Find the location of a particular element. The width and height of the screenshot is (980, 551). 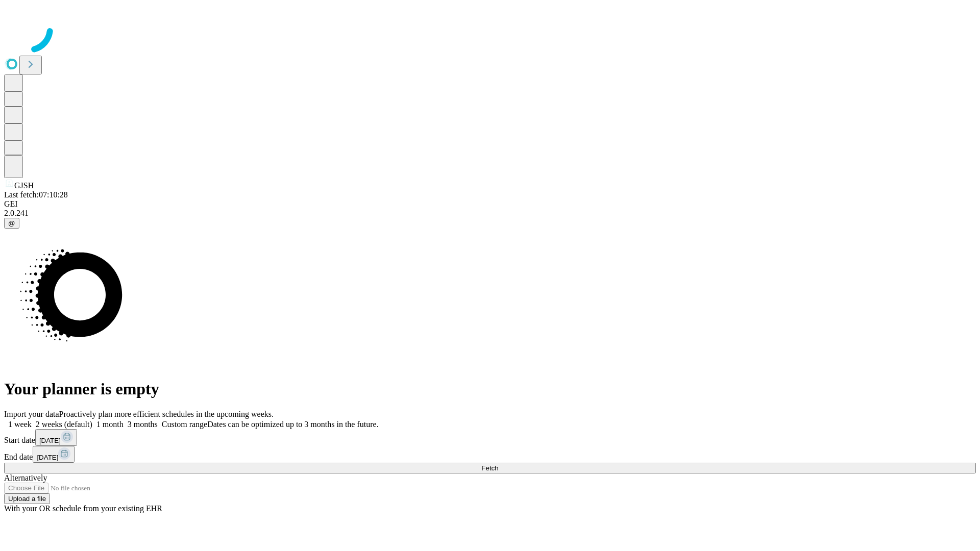

button: Fetch is located at coordinates (490, 468).